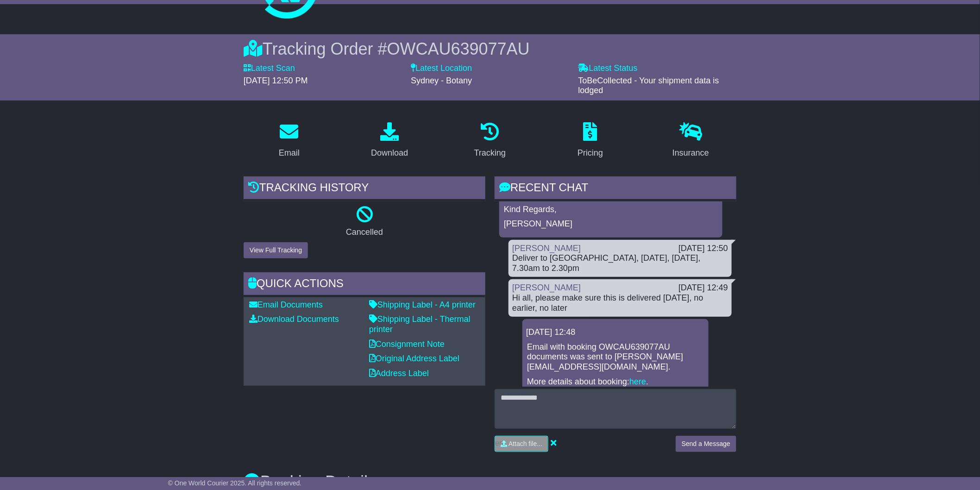  What do you see at coordinates (611, 210) in the screenshot?
I see `p: Kind Regards,` at bounding box center [611, 210].